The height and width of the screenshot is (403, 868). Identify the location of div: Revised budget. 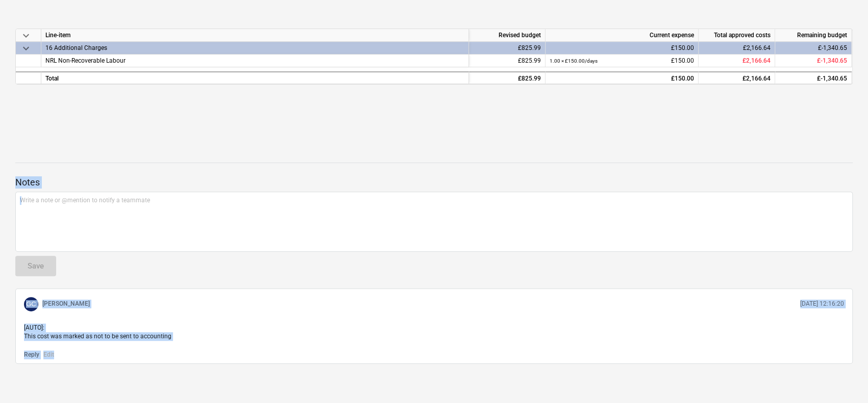
(507, 35).